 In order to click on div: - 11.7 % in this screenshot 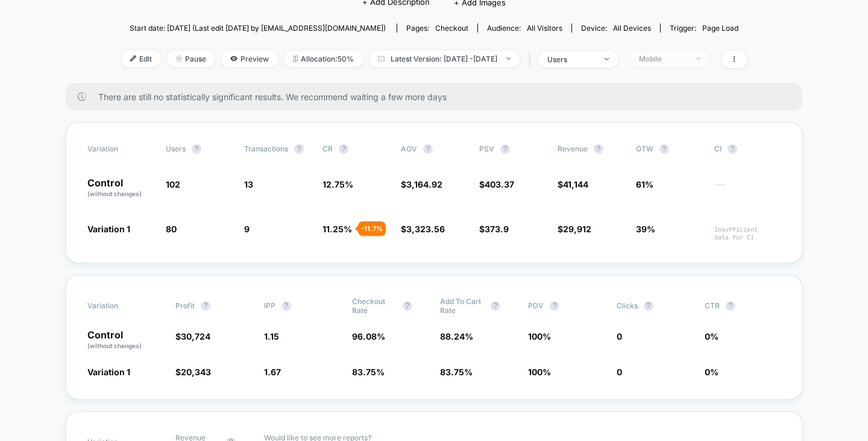, I will do `click(372, 229)`.